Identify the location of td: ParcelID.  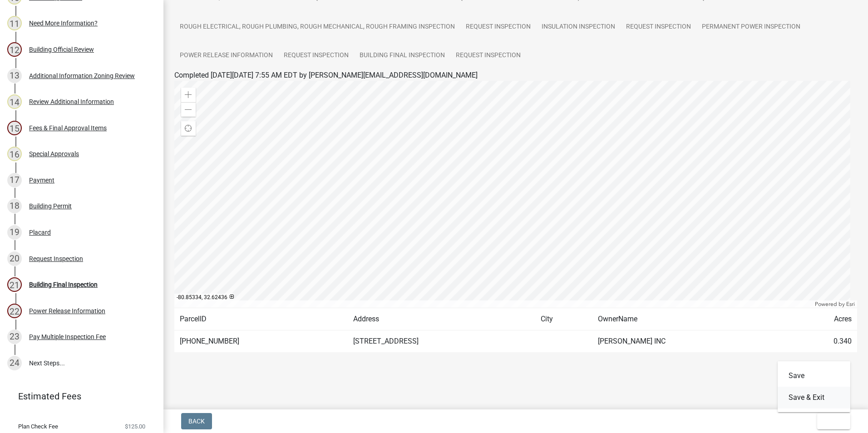
(261, 319).